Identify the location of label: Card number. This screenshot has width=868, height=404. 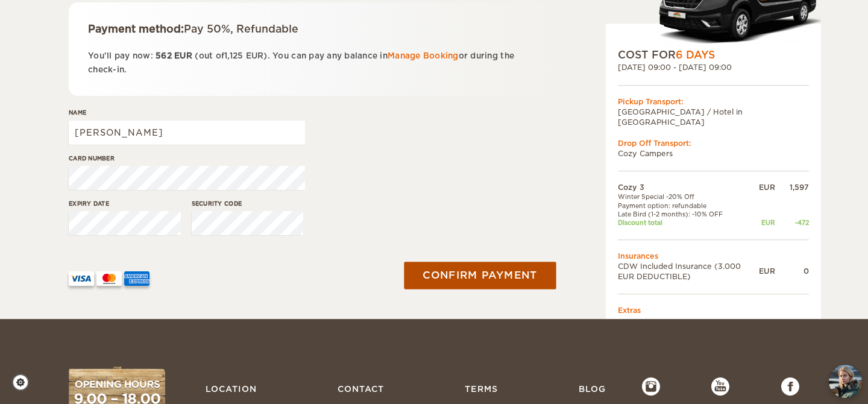
(186, 158).